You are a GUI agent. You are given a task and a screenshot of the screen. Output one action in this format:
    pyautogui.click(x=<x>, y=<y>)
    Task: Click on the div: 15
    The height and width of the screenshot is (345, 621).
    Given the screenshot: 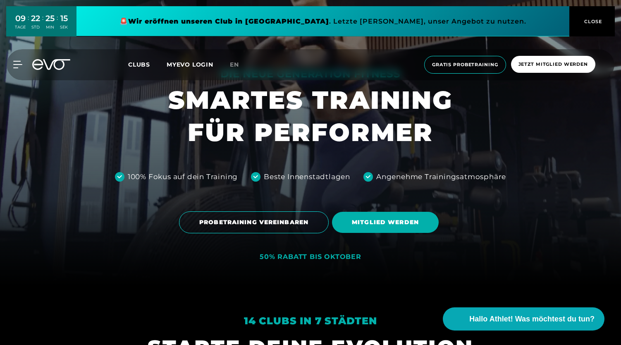 What is the action you would take?
    pyautogui.click(x=64, y=18)
    